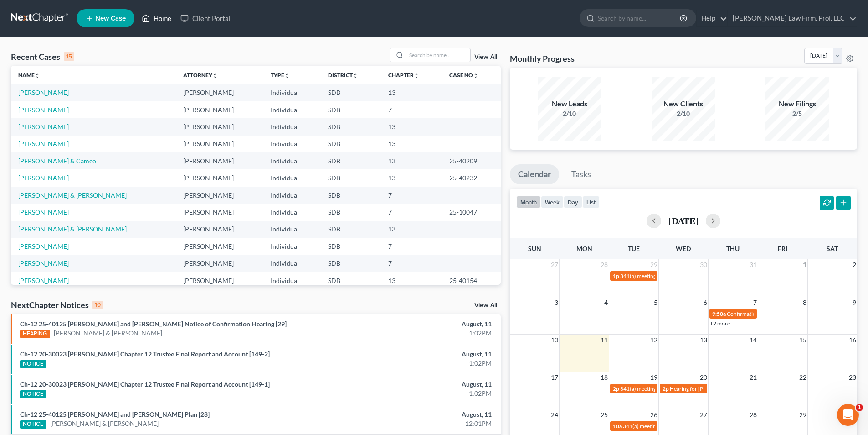 This screenshot has height=435, width=868. I want to click on a: Help, so click(712, 18).